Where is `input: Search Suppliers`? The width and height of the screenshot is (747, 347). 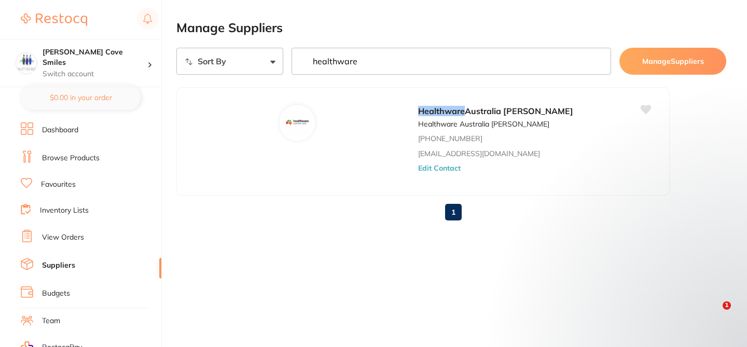
input: Search Suppliers is located at coordinates (451, 61).